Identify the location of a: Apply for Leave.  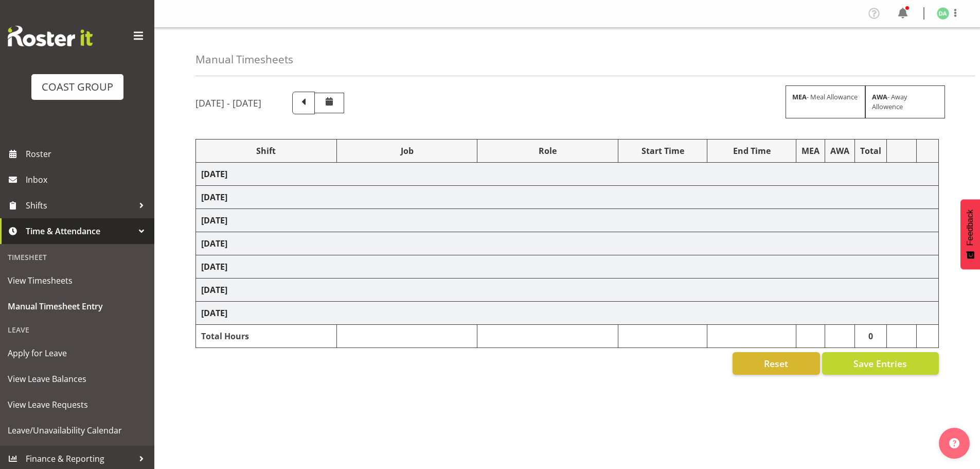
(77, 353).